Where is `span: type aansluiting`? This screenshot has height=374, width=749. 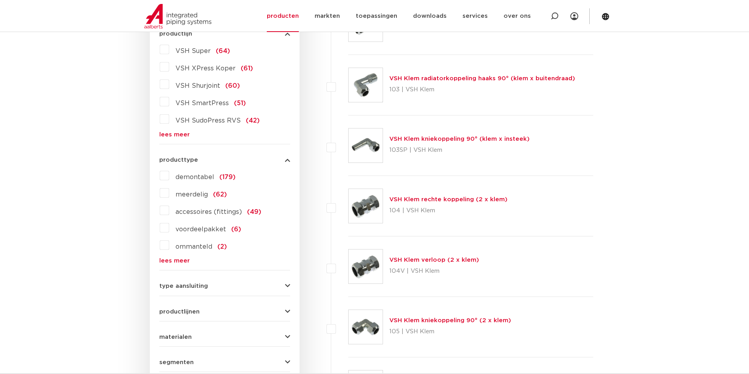
span: type aansluiting is located at coordinates (183, 286).